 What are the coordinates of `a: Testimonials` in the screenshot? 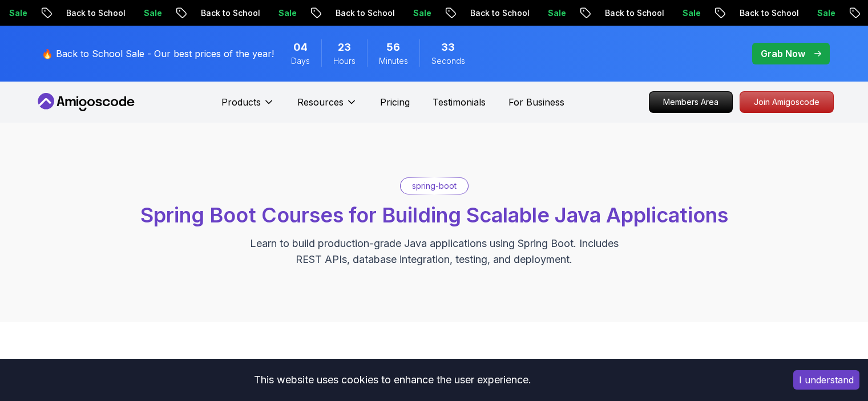 It's located at (459, 102).